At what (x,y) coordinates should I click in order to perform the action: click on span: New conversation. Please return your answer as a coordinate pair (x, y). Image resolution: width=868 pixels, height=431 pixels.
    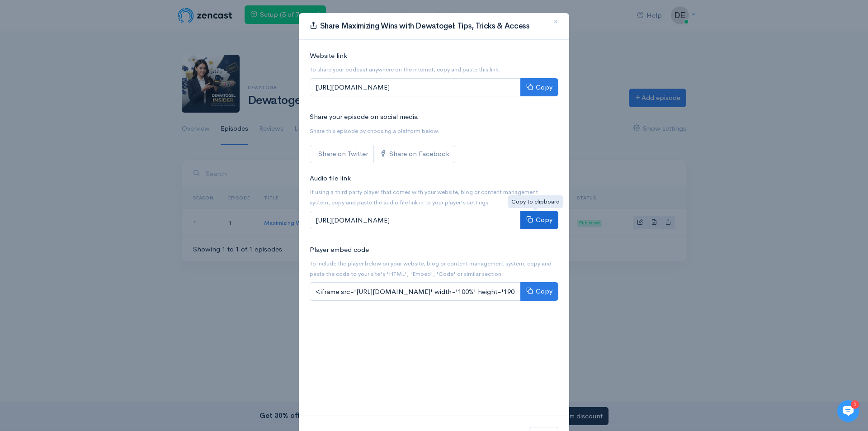
    Looking at the image, I should click on (83, 129).